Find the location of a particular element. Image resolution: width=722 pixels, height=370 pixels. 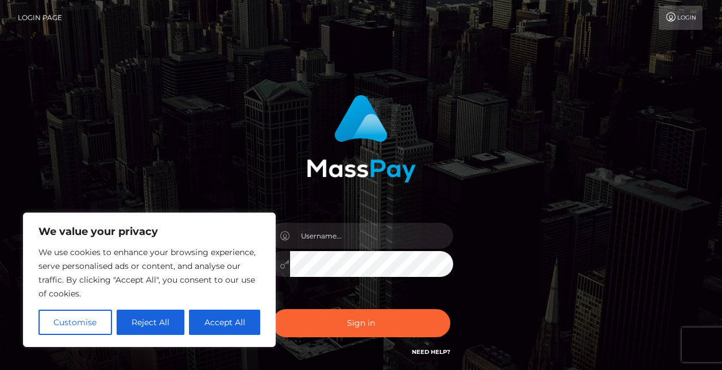

a: Login Page is located at coordinates (40, 18).